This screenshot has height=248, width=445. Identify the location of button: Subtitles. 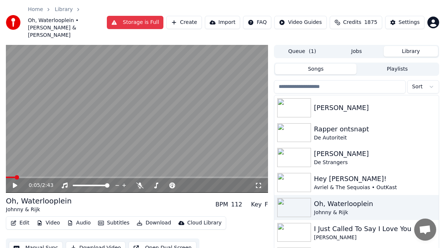
(114, 223).